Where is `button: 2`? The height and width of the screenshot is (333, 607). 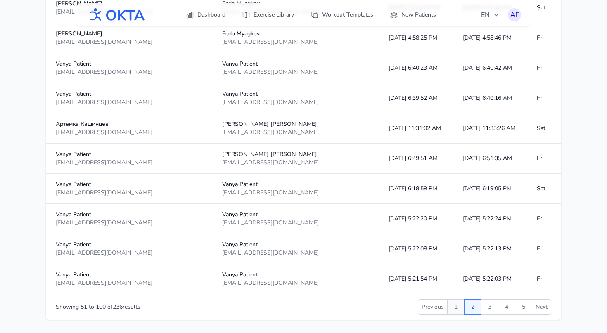 button: 2 is located at coordinates (472, 307).